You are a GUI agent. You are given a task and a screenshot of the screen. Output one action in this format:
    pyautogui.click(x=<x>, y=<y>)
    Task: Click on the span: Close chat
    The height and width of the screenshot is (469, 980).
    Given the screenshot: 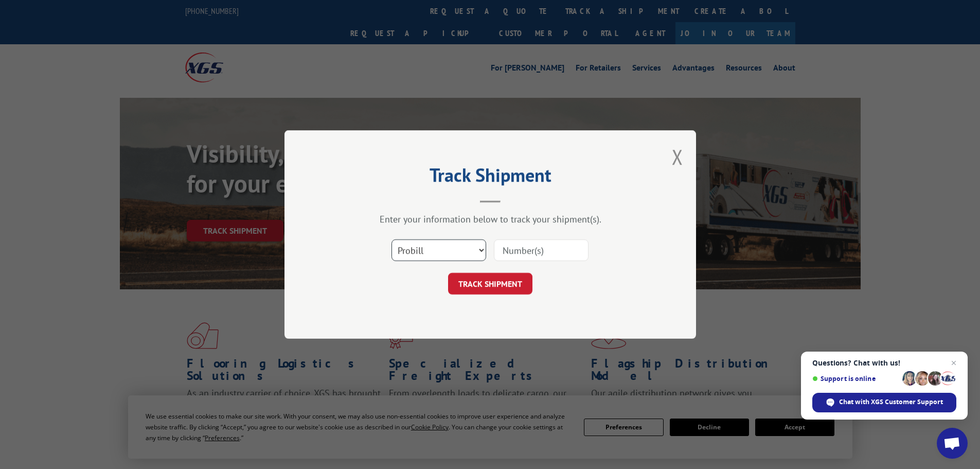 What is the action you would take?
    pyautogui.click(x=954, y=362)
    